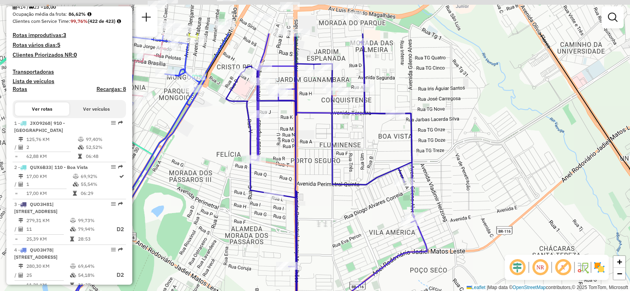 The width and height of the screenshot is (630, 291). What do you see at coordinates (102, 21) in the screenshot?
I see `strong: (422 de 423)` at bounding box center [102, 21].